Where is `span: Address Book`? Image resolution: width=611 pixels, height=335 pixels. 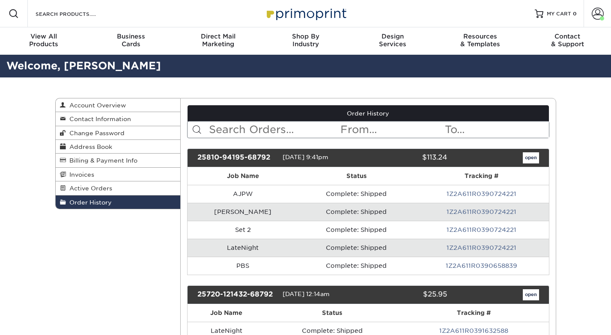
span: Address Book is located at coordinates (89, 147).